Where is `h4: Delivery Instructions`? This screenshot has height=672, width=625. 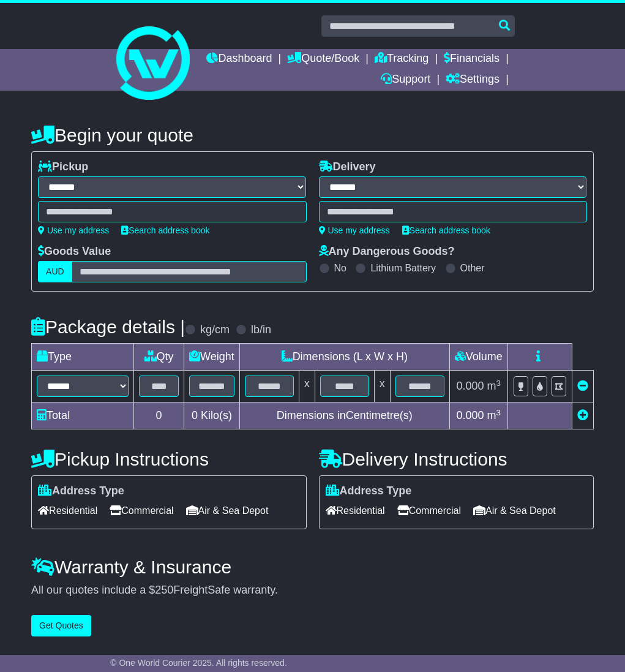 h4: Delivery Instructions is located at coordinates (456, 459).